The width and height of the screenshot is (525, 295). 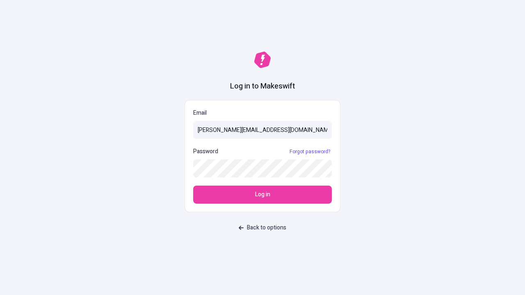 What do you see at coordinates (309, 152) in the screenshot?
I see `a: Forgot password?` at bounding box center [309, 152].